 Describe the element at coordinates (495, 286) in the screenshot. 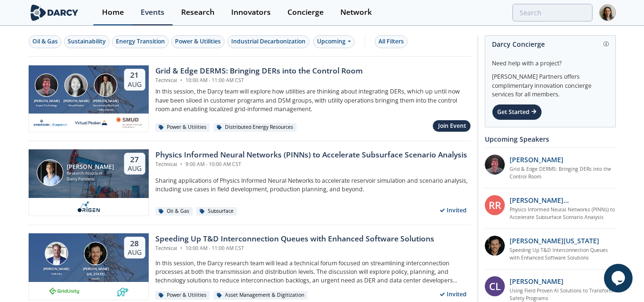

I see `div: CL` at that location.